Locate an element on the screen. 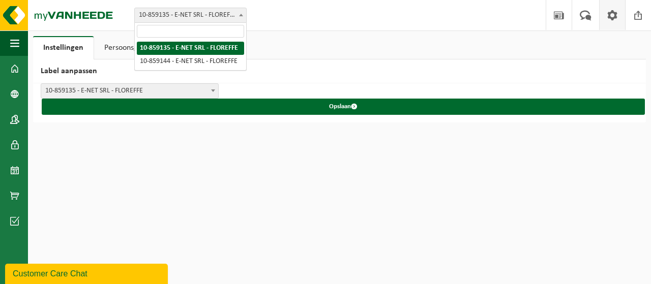 The height and width of the screenshot is (284, 651). button: Opslaan is located at coordinates (343, 107).